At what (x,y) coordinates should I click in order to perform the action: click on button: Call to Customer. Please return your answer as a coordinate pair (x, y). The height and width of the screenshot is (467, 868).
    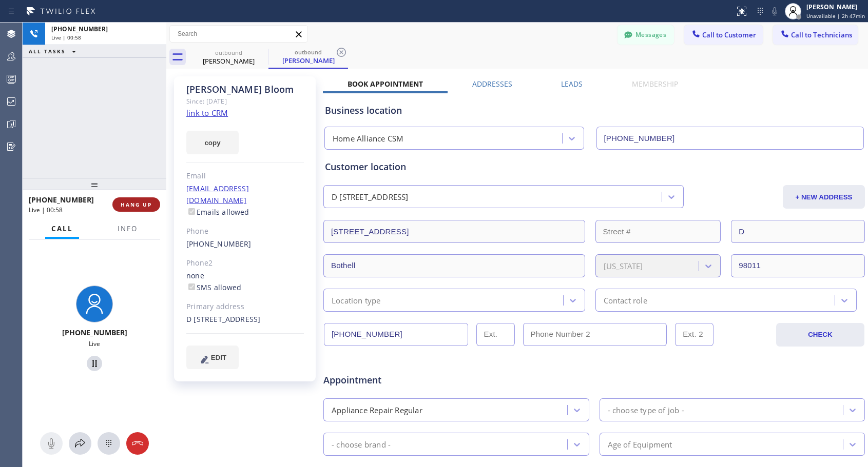
    Looking at the image, I should click on (723, 35).